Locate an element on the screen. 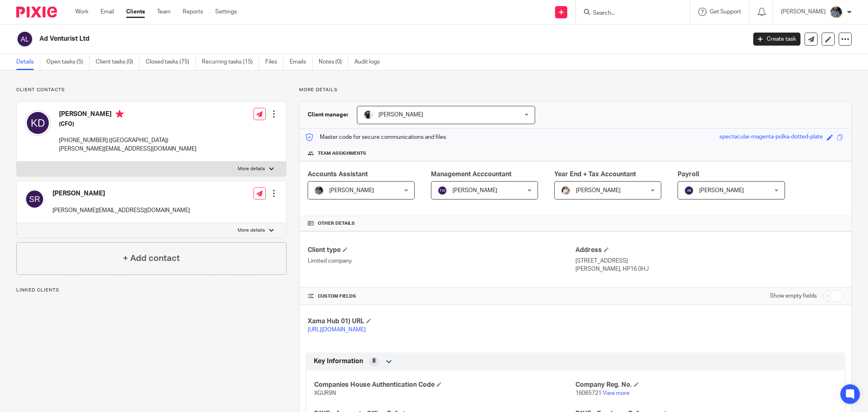 This screenshot has width=868, height=412. span: Year End + Tax Accountant is located at coordinates (595, 174).